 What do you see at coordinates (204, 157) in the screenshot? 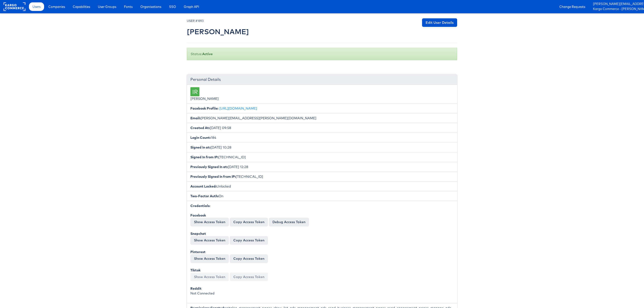
I see `b: Signed In from IP:` at bounding box center [204, 157].